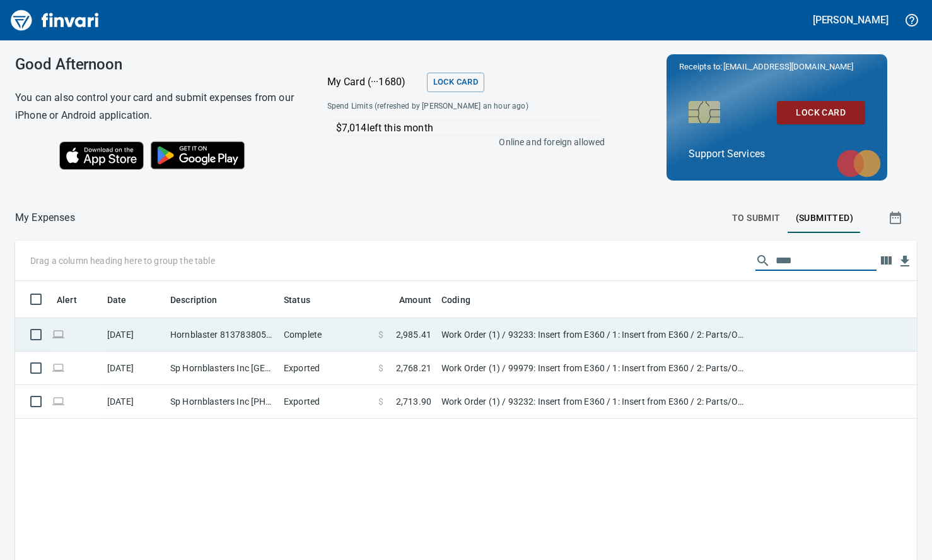 The height and width of the screenshot is (560, 932). Describe the element at coordinates (859, 163) in the screenshot. I see `img: mastercard.svg` at that location.